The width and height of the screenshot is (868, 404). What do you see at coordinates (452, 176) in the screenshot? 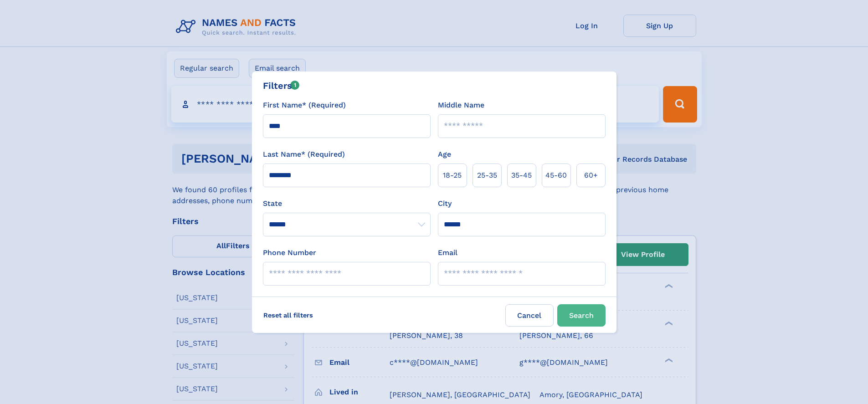
I see `span: 18‑25` at bounding box center [452, 176].